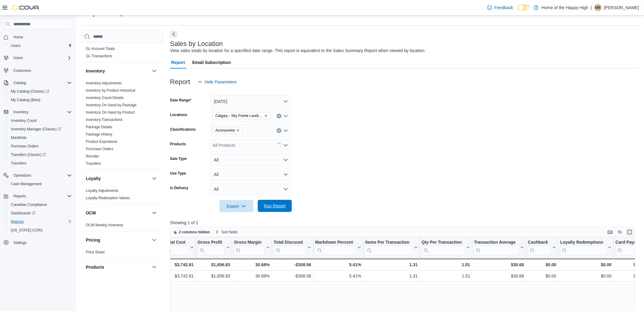  What do you see at coordinates (102, 142) in the screenshot?
I see `a: Product Expirations` at bounding box center [102, 142].